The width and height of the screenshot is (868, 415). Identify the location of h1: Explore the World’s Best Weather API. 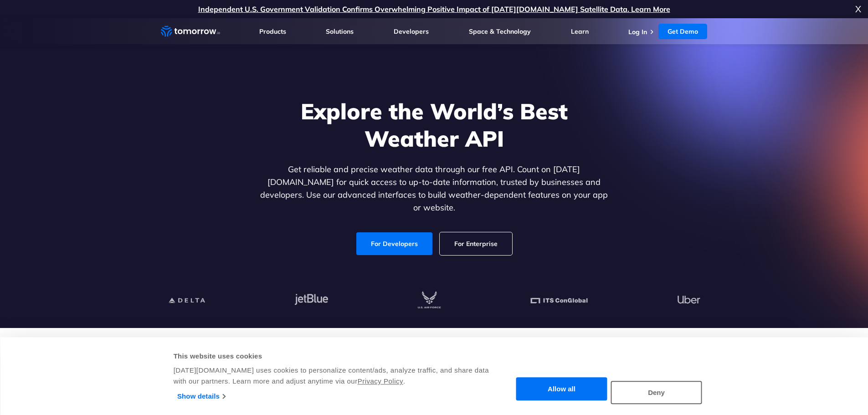
(435, 125).